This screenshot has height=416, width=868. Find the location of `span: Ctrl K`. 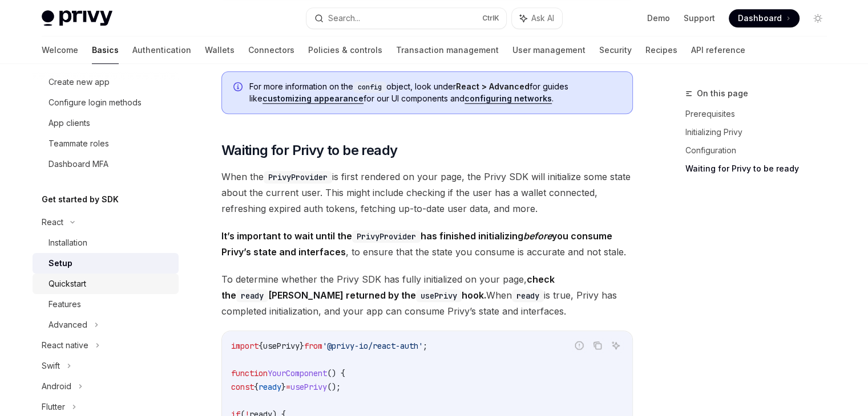

span: Ctrl K is located at coordinates (491, 18).